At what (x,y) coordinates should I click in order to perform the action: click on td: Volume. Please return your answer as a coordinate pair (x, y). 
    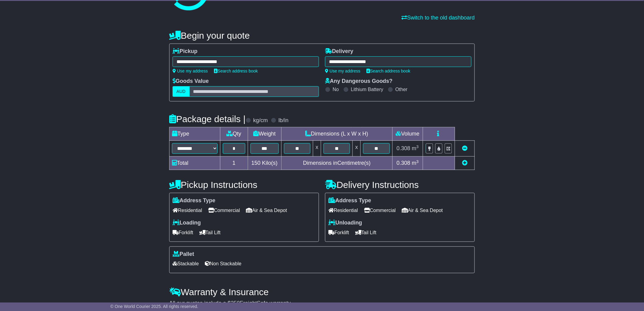
    Looking at the image, I should click on (407, 134).